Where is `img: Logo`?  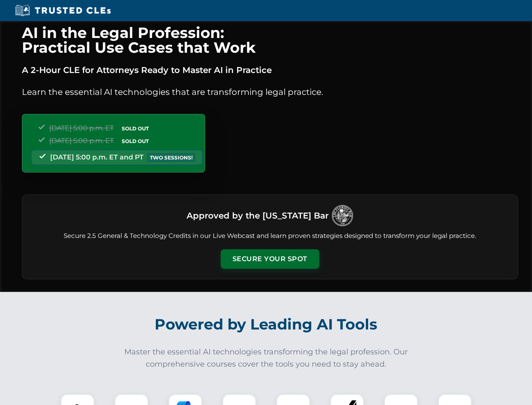 img: Logo is located at coordinates (342, 215).